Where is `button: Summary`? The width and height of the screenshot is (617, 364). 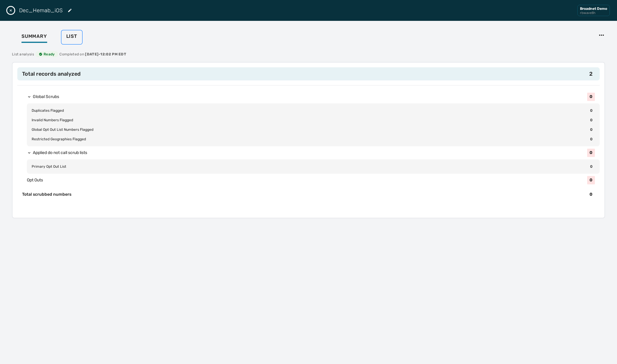 button: Summary is located at coordinates (34, 37).